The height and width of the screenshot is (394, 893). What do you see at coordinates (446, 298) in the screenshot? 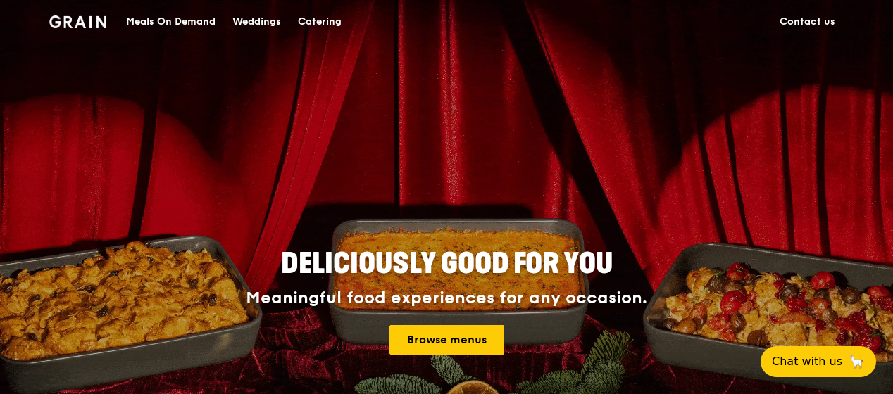
I see `div: Meaningful food experiences for any occasion.` at bounding box center [446, 298].